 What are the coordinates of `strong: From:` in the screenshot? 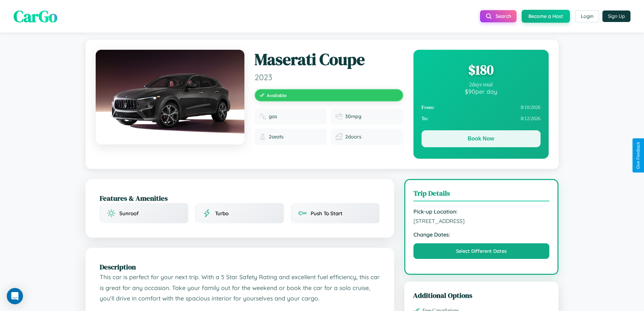 It's located at (428, 107).